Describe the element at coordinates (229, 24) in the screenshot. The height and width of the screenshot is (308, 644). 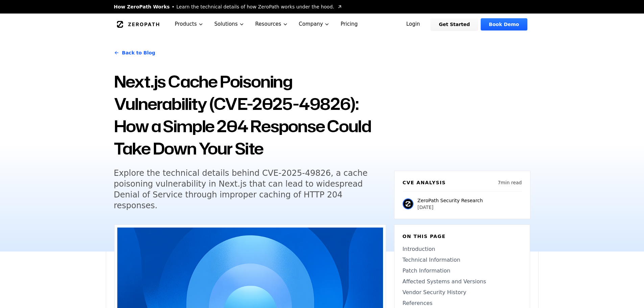
I see `button: Solutions` at that location.